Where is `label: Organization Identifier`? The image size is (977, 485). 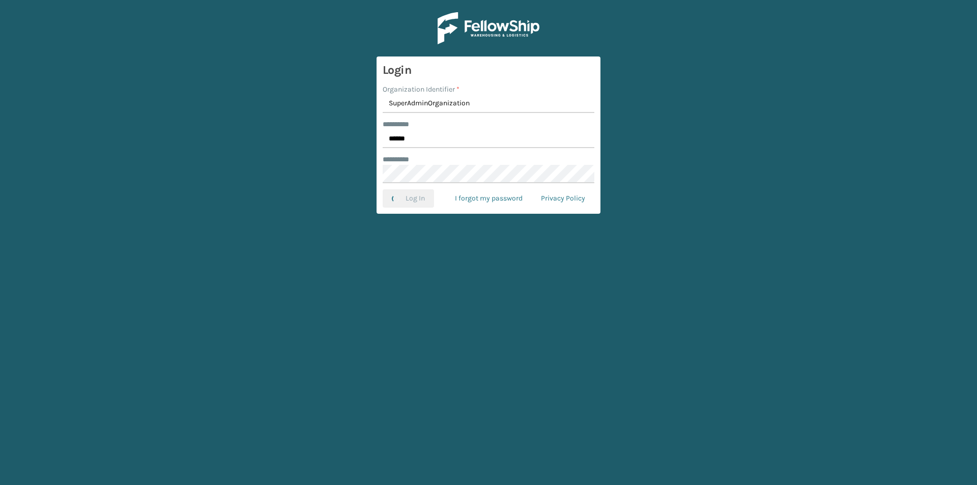 label: Organization Identifier is located at coordinates (421, 89).